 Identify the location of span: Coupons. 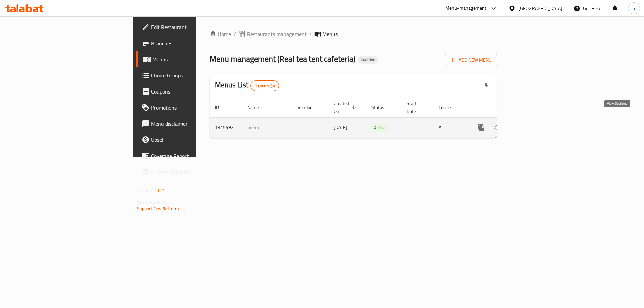
(193, 91).